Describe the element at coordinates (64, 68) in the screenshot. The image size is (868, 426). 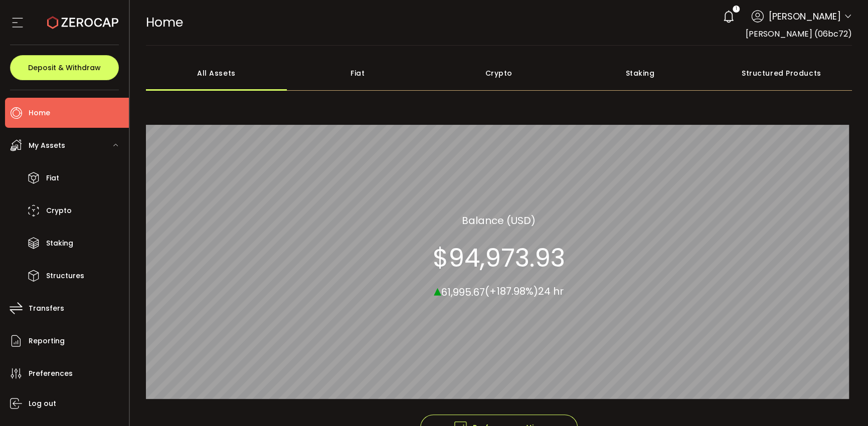
I see `button: Deposit & Withdraw` at that location.